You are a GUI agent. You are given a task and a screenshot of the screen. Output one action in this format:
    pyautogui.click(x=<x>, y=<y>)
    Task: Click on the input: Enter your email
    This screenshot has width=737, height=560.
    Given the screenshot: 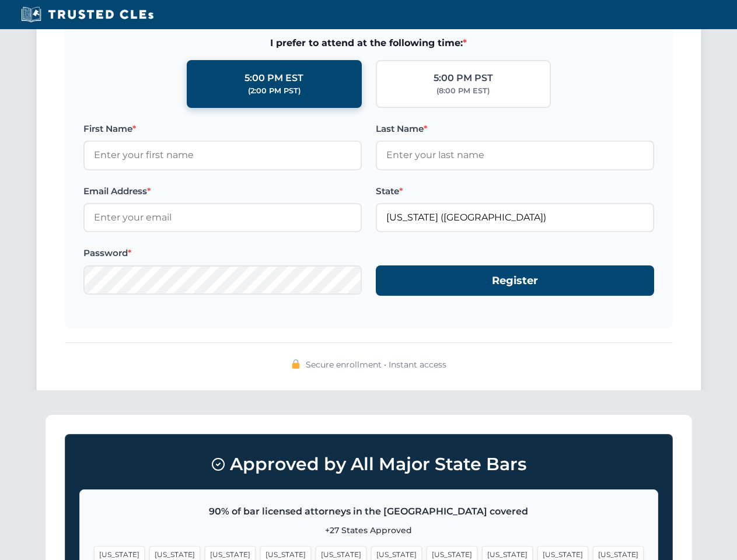 What is the action you would take?
    pyautogui.click(x=222, y=218)
    